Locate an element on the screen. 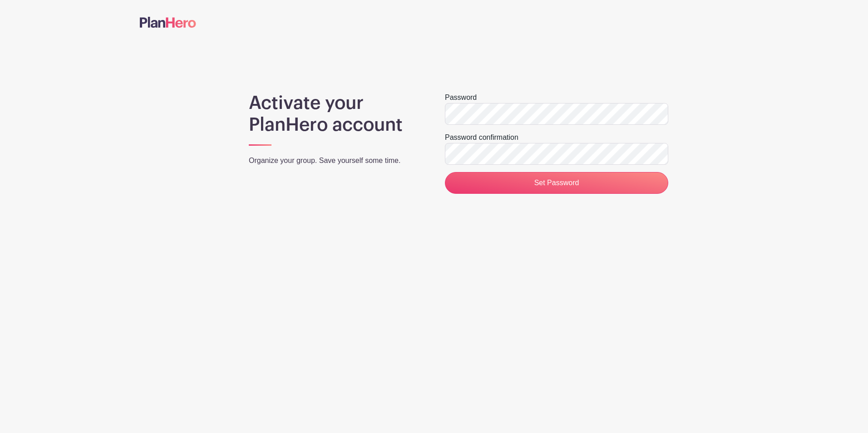  h1: Activate your PlanHero account is located at coordinates (336, 114).